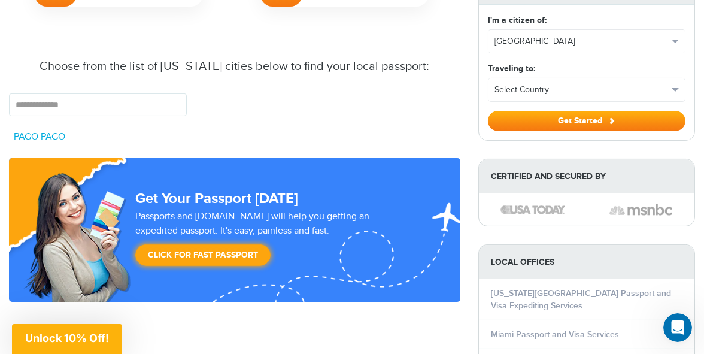  I want to click on strong: LOCAL OFFICES, so click(587, 262).